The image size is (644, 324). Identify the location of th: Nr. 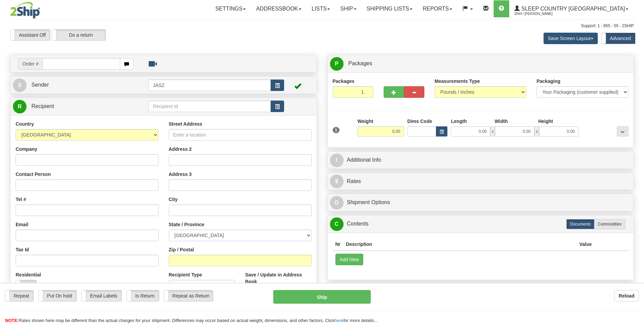
(338, 244).